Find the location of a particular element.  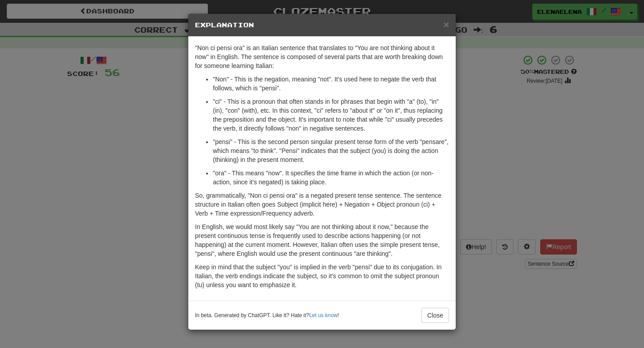

a: Let us know is located at coordinates (323, 316).